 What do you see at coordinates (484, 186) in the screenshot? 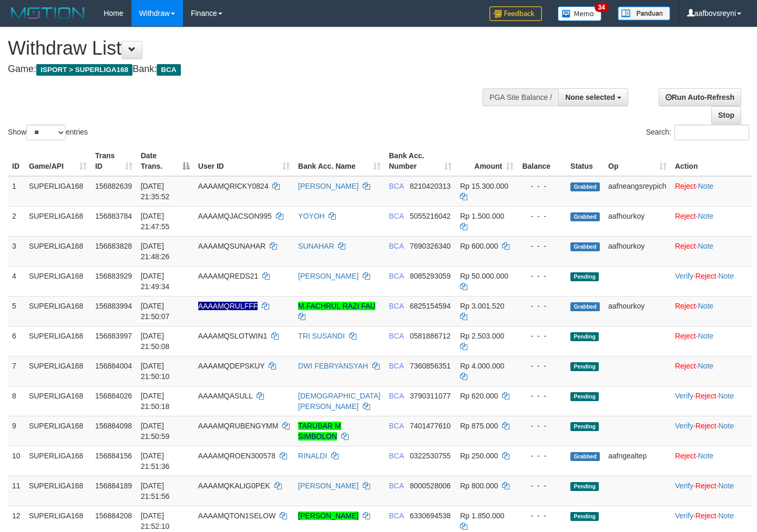
I see `span: Rp 15.300.000` at bounding box center [484, 186].